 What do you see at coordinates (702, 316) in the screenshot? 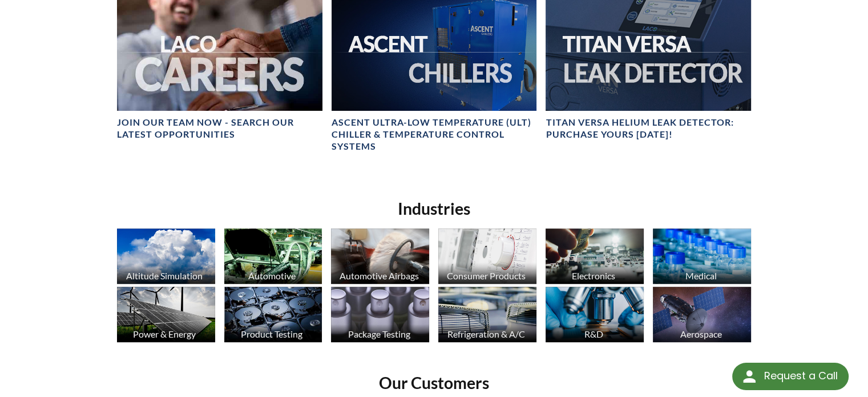
I see `a: Aerospace` at bounding box center [702, 316].